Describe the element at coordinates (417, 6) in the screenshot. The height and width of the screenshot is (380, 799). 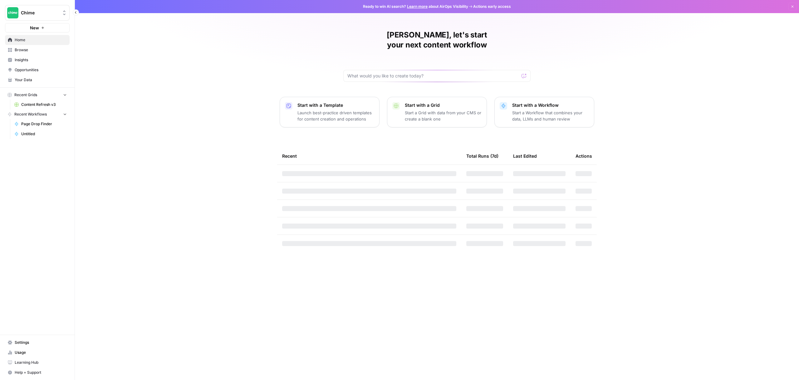
I see `a: Learn more` at that location.